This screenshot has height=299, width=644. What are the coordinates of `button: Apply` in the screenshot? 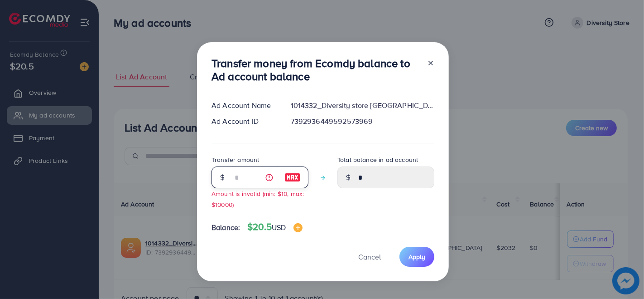 It's located at (416, 256).